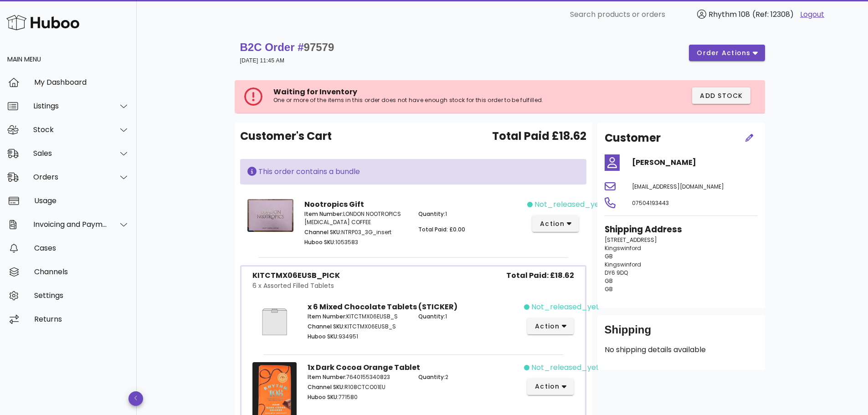 Image resolution: width=868 pixels, height=415 pixels. I want to click on div: Orders, so click(70, 177).